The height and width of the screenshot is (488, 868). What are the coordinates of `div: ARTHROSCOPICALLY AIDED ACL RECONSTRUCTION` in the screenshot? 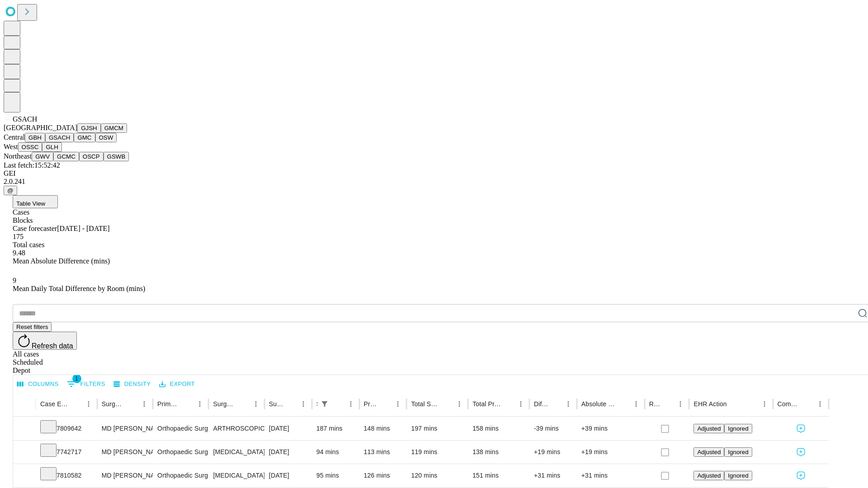 It's located at (236, 428).